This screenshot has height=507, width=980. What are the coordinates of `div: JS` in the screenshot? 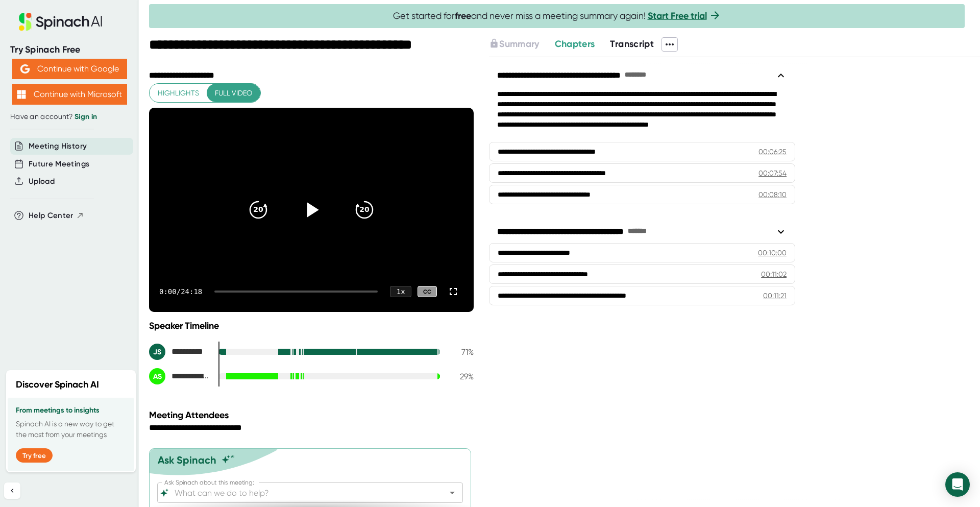 It's located at (157, 352).